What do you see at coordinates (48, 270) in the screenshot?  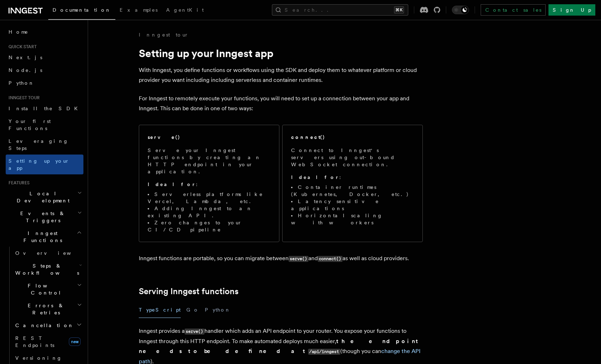 I see `button: Steps & Workflows` at bounding box center [48, 270].